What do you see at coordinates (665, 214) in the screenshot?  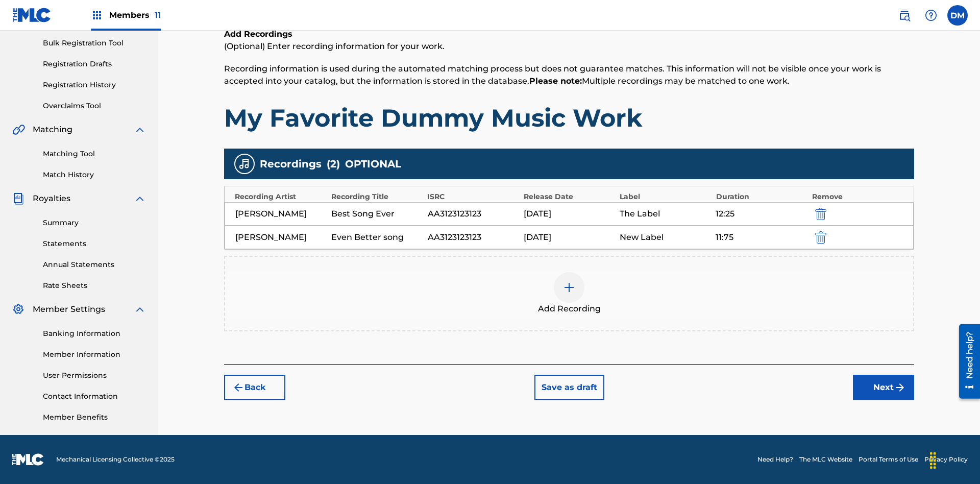 I see `div: The Label` at bounding box center [665, 214].